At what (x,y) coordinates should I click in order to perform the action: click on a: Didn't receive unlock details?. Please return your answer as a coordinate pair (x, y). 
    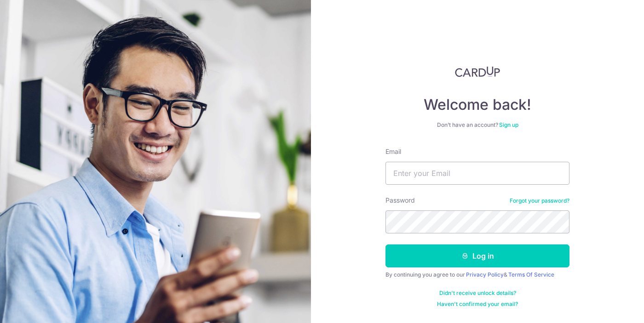
    Looking at the image, I should click on (477, 293).